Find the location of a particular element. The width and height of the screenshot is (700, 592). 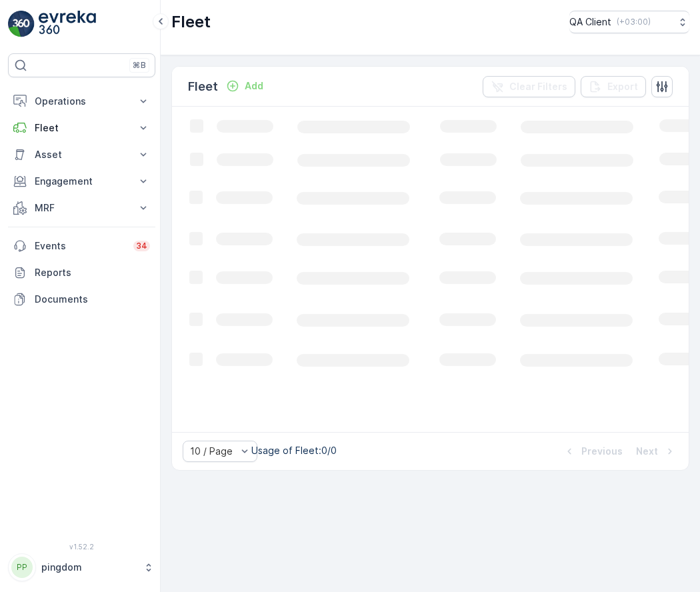

a: Documents is located at coordinates (81, 299).